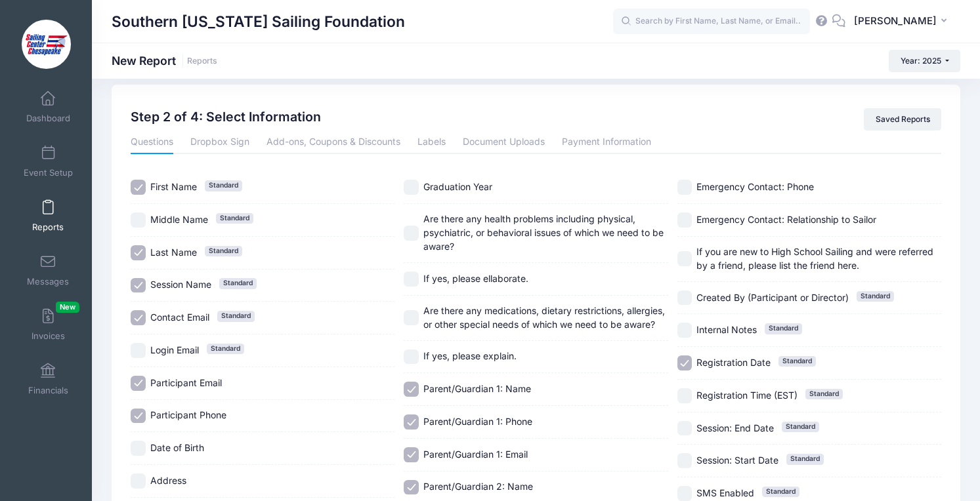 The width and height of the screenshot is (980, 501). I want to click on span: Participant Phone, so click(189, 415).